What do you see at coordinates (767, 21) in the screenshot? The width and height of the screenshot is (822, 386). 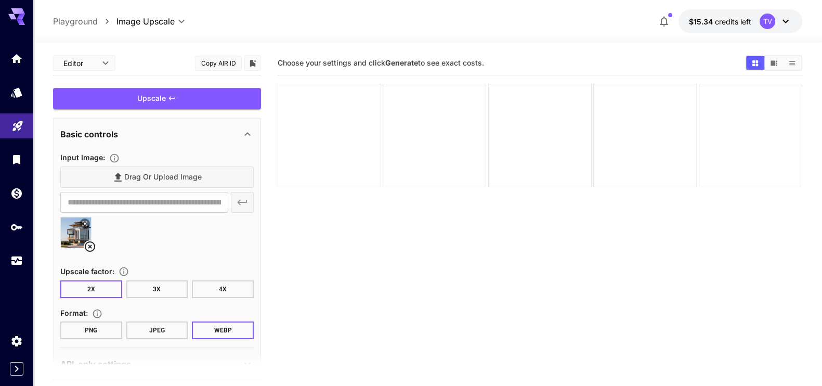 I see `div: TV` at bounding box center [767, 21].